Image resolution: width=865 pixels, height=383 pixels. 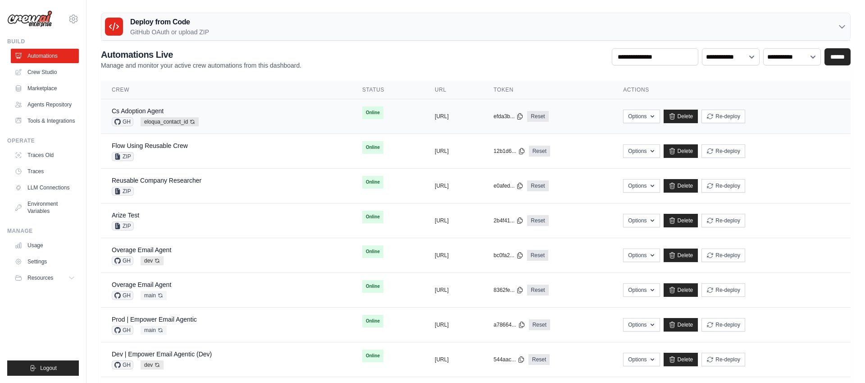 I want to click on a: Automations, so click(x=45, y=56).